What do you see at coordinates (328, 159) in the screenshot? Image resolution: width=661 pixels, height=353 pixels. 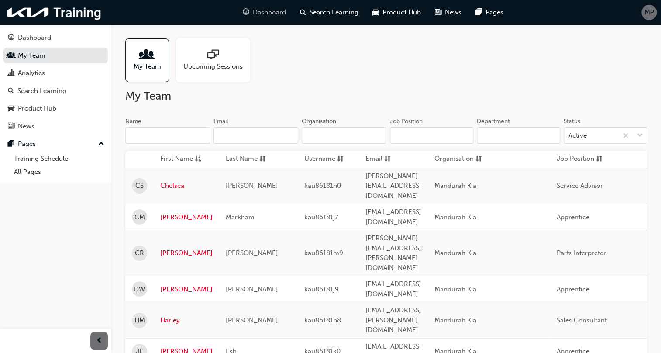 I see `button: Usernamesorting-icon` at bounding box center [328, 159].